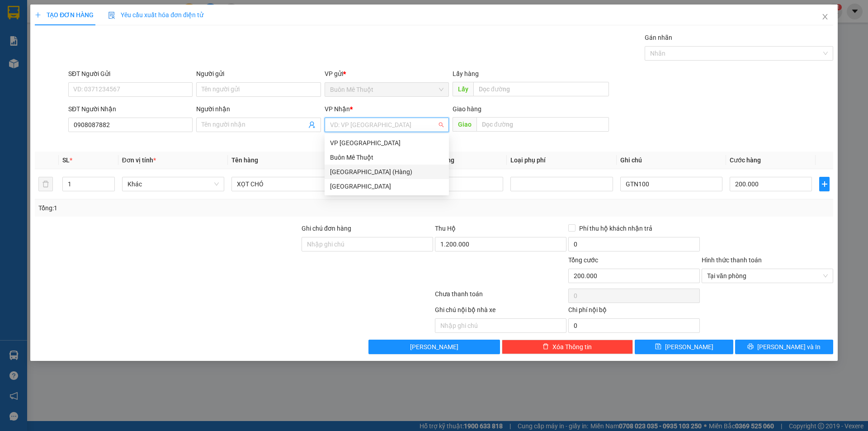  What do you see at coordinates (337, 109) in the screenshot?
I see `span: VP Nhận` at bounding box center [337, 109].